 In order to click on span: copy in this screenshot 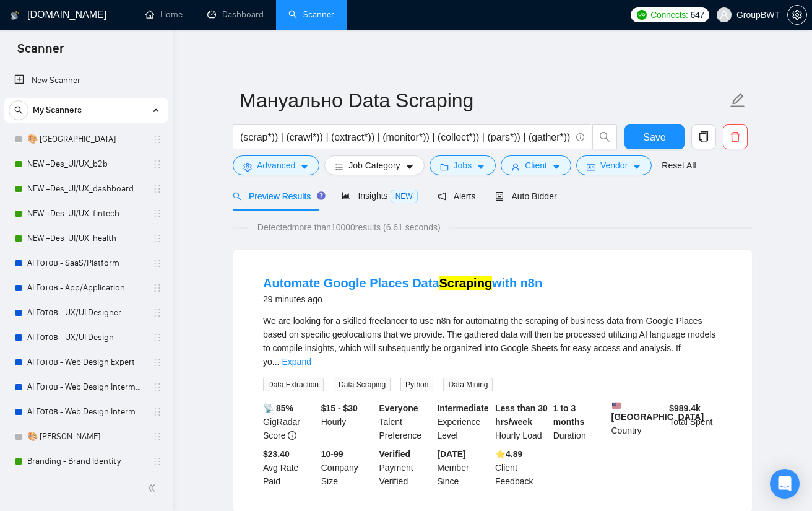, I will do `click(703, 137)`.